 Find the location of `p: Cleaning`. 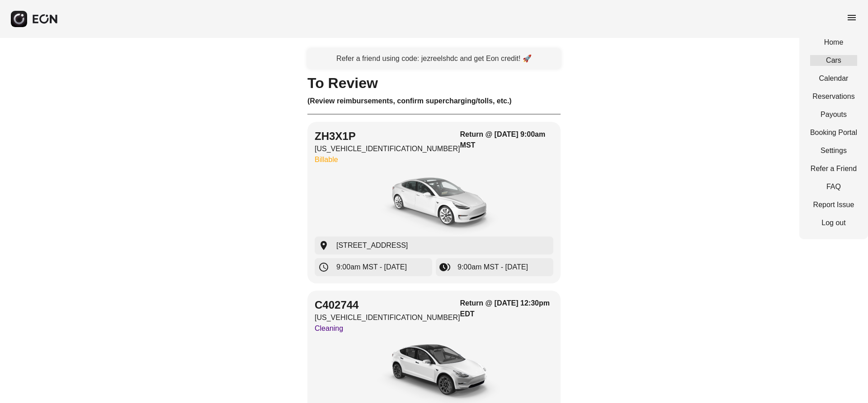

p: Cleaning is located at coordinates (387, 329).